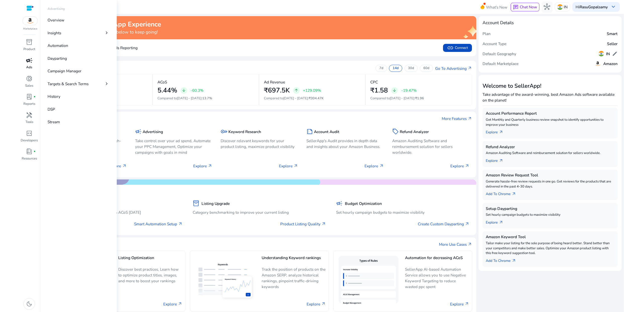 The image size is (644, 312). I want to click on span: ₹304.47K, so click(316, 98).